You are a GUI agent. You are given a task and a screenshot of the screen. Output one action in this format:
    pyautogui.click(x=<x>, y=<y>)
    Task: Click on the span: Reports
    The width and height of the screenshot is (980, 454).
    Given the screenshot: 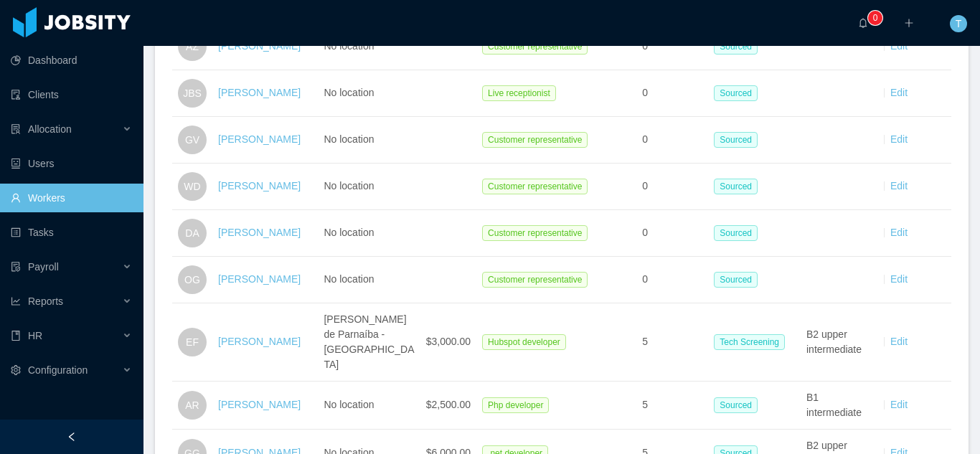 What is the action you would take?
    pyautogui.click(x=45, y=301)
    